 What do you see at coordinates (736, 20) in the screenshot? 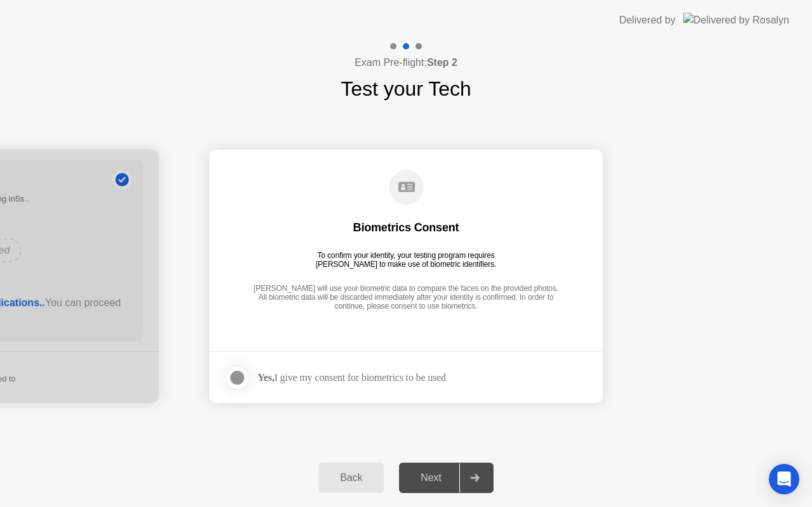
I see `img: Delivered by Rosalyn` at bounding box center [736, 20].